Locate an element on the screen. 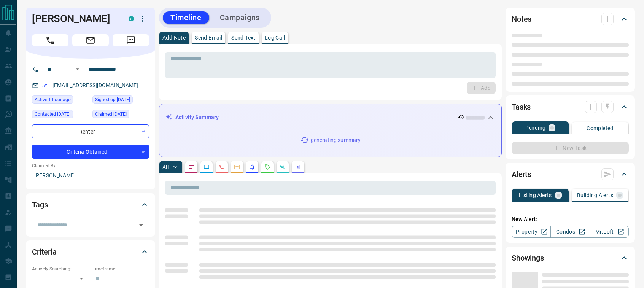 The image size is (644, 288). span: Message is located at coordinates (131, 40).